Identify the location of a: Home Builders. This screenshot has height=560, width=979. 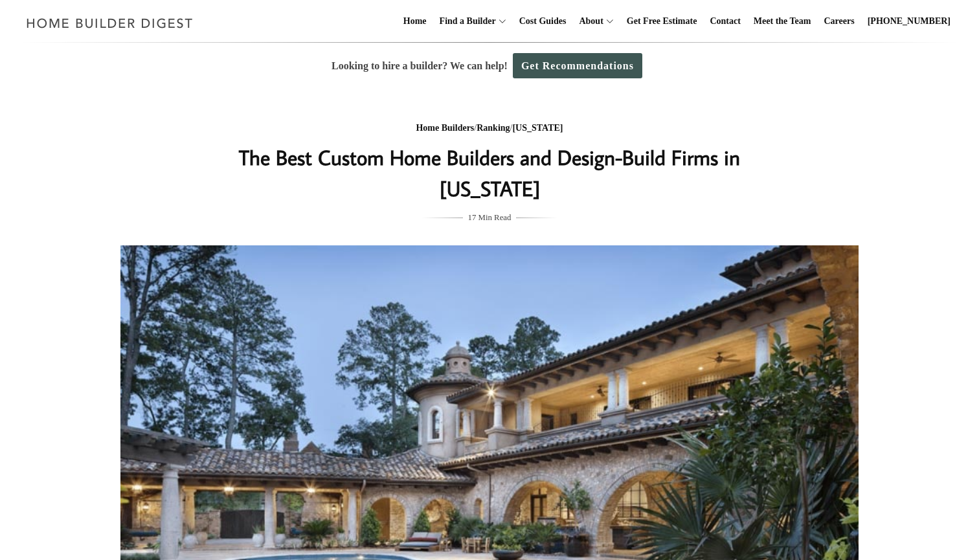
(444, 127).